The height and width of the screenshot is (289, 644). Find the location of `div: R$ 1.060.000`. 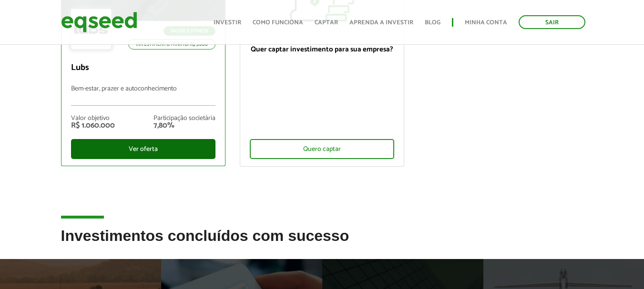

div: R$ 1.060.000 is located at coordinates (93, 126).